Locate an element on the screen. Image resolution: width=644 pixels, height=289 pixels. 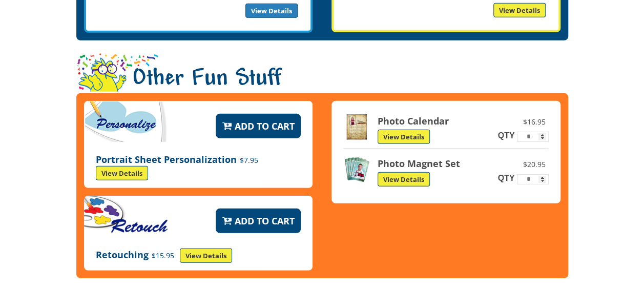
span: $20.95 is located at coordinates (535, 165).